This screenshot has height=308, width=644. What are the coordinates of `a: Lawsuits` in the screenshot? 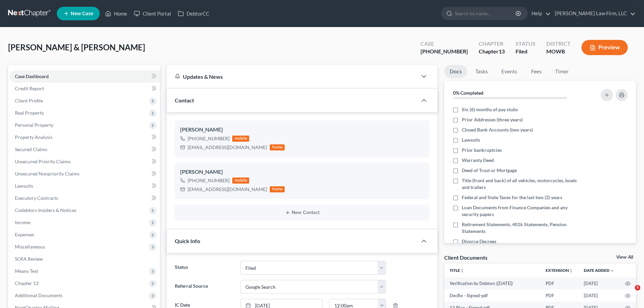 It's located at (85, 186).